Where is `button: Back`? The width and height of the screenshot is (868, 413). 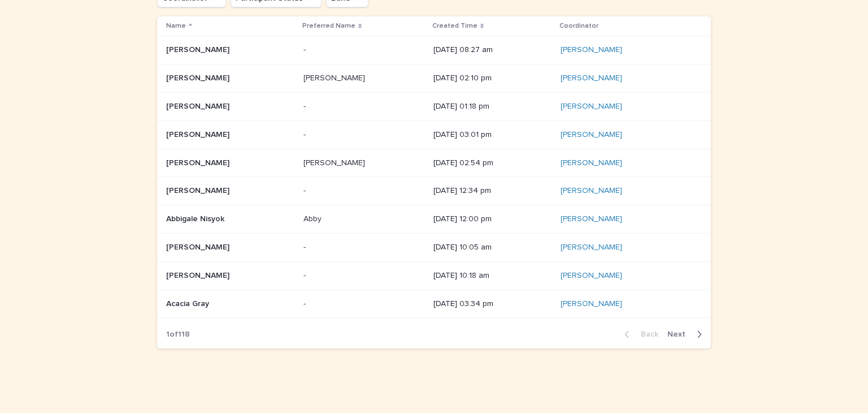 button: Back is located at coordinates (639, 334).